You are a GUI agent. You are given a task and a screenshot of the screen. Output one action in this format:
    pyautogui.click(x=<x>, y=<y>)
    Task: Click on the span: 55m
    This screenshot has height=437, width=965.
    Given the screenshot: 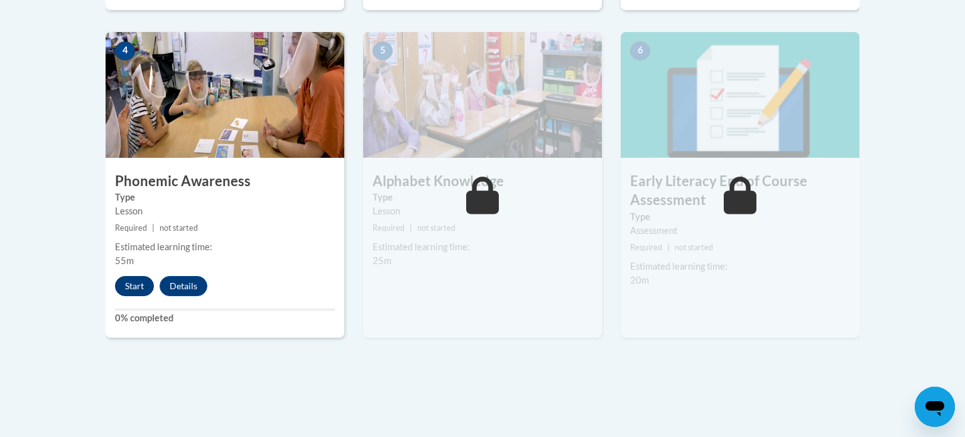 What is the action you would take?
    pyautogui.click(x=124, y=260)
    